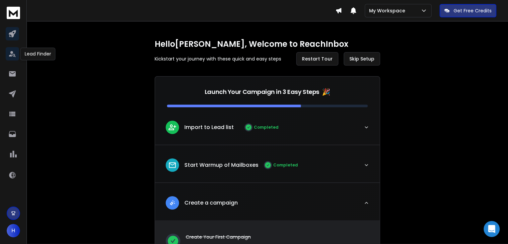 This screenshot has width=508, height=244. Describe the element at coordinates (361, 59) in the screenshot. I see `button: Skip Setup` at that location.